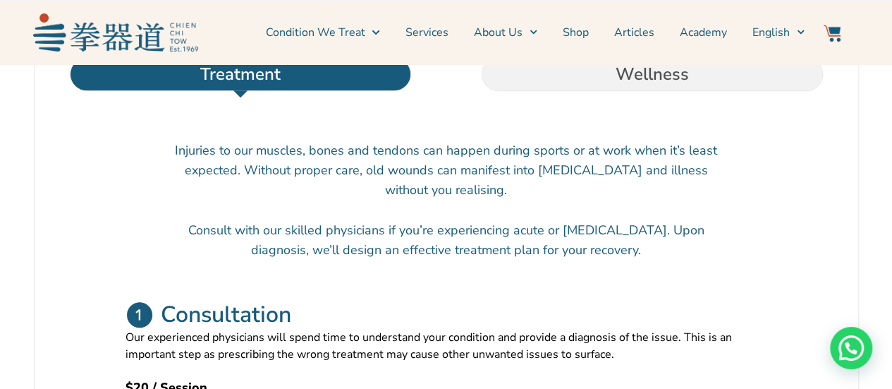 The width and height of the screenshot is (892, 389). Describe the element at coordinates (427, 32) in the screenshot. I see `a: Services` at that location.